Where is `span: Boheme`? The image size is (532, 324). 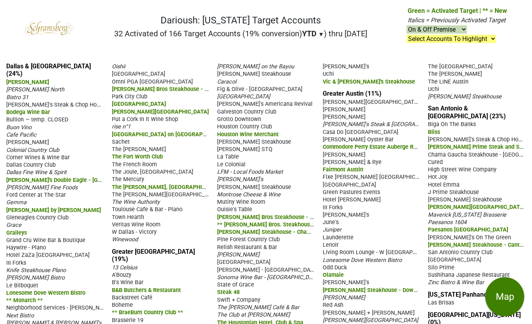
span: Boheme is located at coordinates (122, 304).